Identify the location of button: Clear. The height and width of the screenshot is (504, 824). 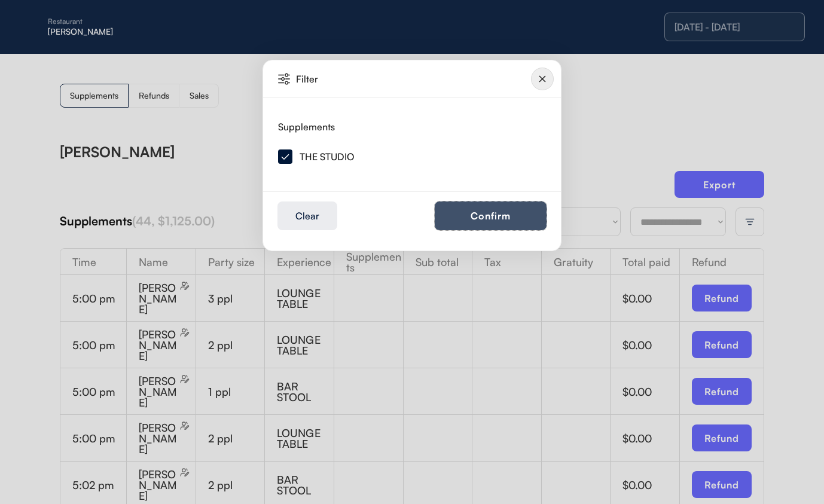
(307, 216).